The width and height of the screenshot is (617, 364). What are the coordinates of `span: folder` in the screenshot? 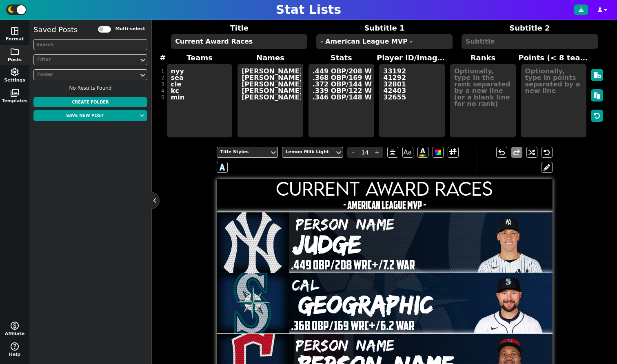 It's located at (15, 52).